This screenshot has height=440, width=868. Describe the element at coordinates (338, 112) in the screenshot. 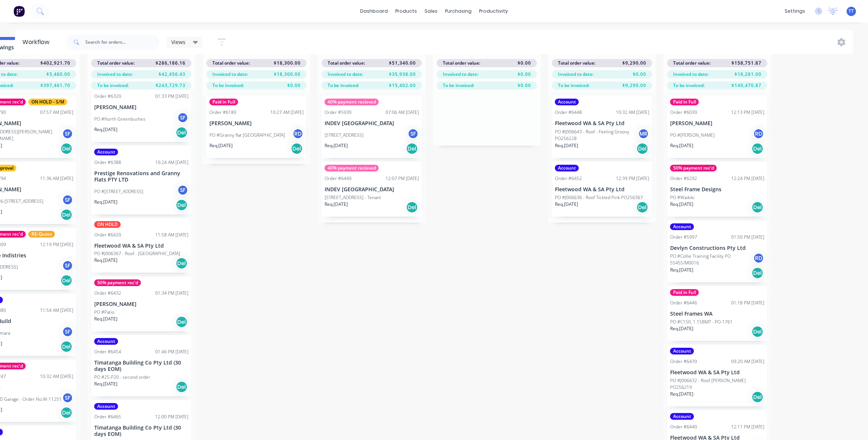

I see `div: Order #5930` at that location.